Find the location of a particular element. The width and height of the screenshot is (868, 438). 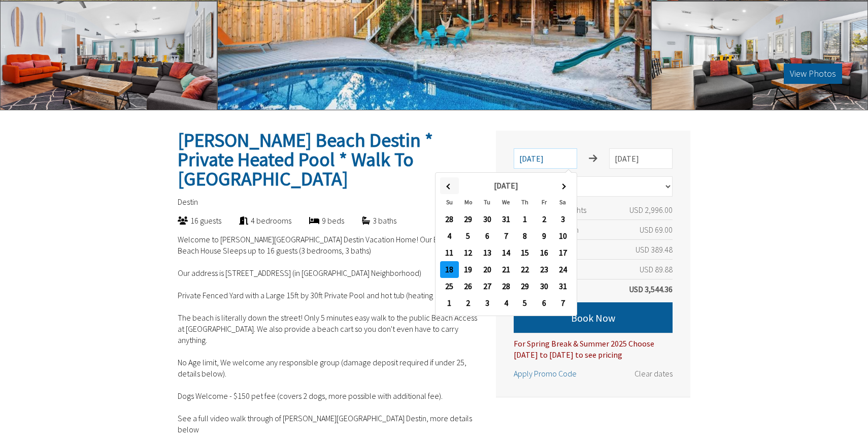

td: 23 is located at coordinates (544, 269).